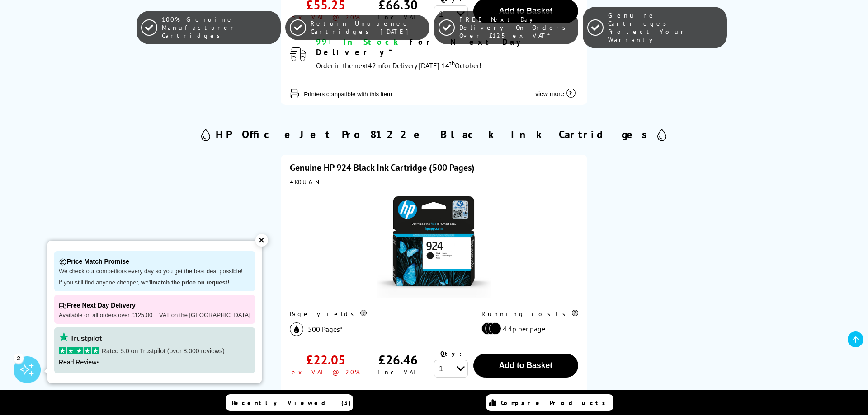 The height and width of the screenshot is (415, 868). What do you see at coordinates (555, 89) in the screenshot?
I see `button: view more` at bounding box center [555, 89].